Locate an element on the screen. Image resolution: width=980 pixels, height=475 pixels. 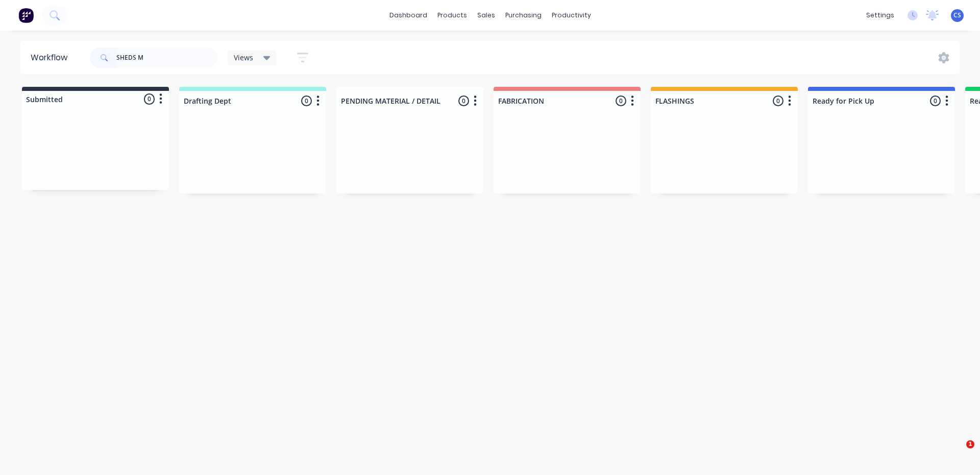
a: dashboard is located at coordinates (409, 16).